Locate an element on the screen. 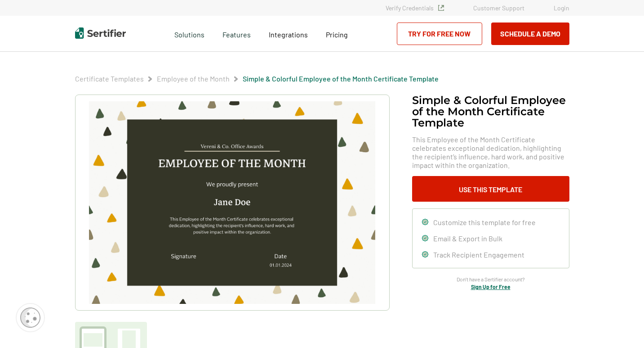  a: Customer Support is located at coordinates (499, 8).